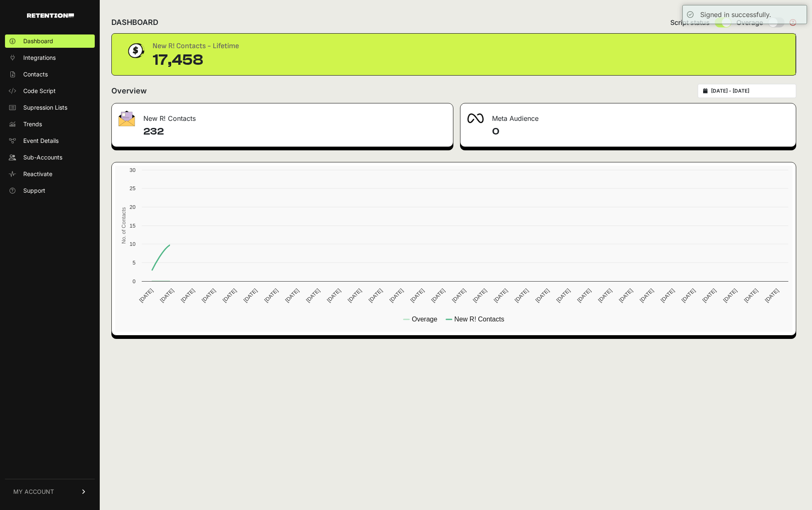 This screenshot has height=510, width=812. I want to click on img: fa-envelope-19ae18322b30453b285274b1b8af3d052b27d846a4fbe8435d1a52b978f639a2.png, so click(126, 119).